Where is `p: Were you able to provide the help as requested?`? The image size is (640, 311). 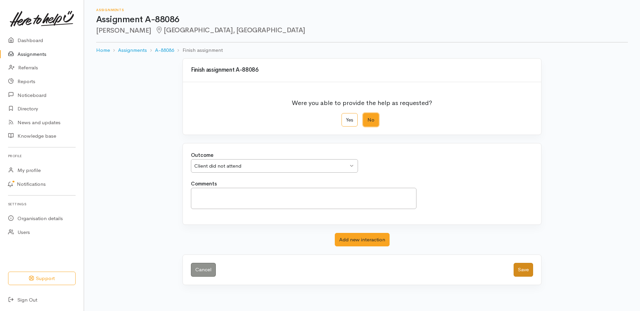 p: Were you able to provide the help as requested? is located at coordinates (362, 101).